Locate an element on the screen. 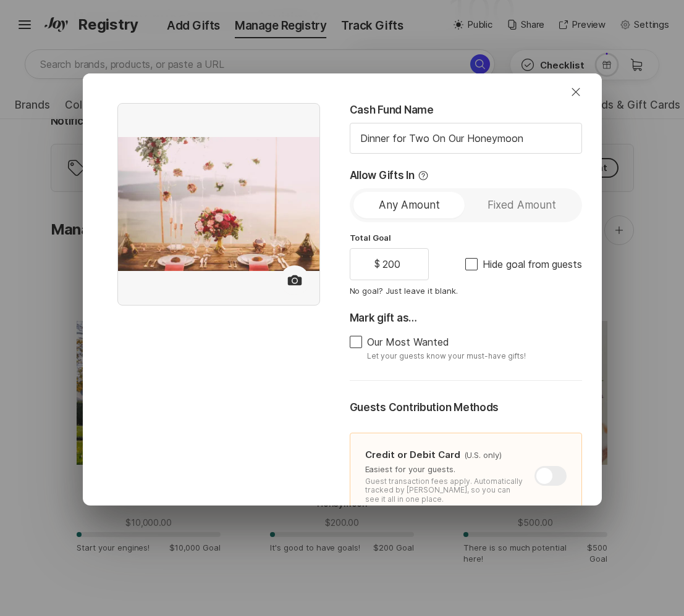 The width and height of the screenshot is (684, 616). span: Hide goal from guests is located at coordinates (532, 264).